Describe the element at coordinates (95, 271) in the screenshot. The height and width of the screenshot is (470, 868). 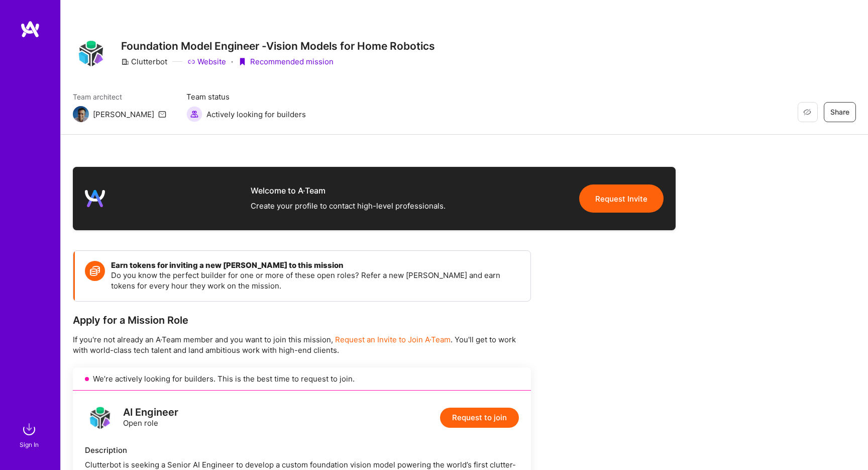
I see `img: Token icon` at that location.